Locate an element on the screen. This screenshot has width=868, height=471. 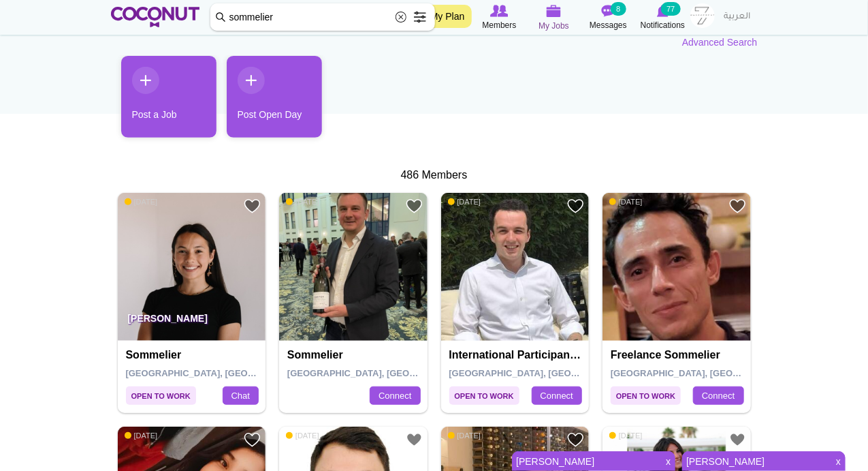
img: Browse Members is located at coordinates (500, 11).